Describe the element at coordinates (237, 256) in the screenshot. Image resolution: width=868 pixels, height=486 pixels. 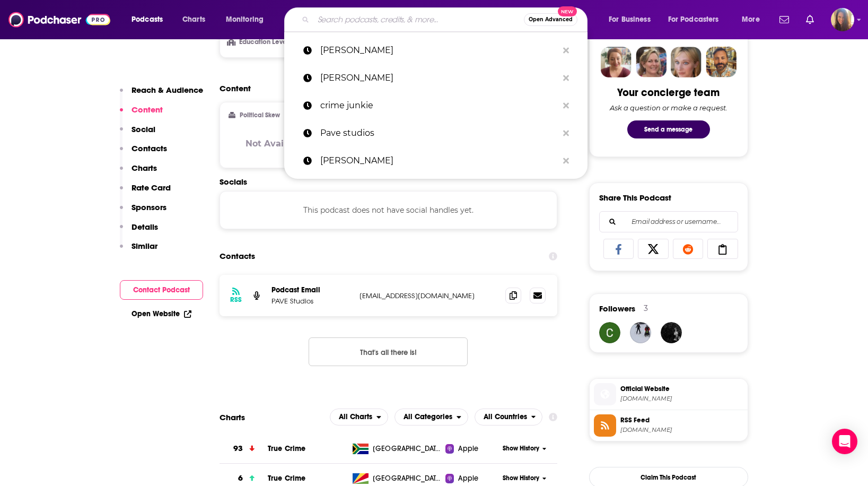
I see `h2: Contacts` at that location.